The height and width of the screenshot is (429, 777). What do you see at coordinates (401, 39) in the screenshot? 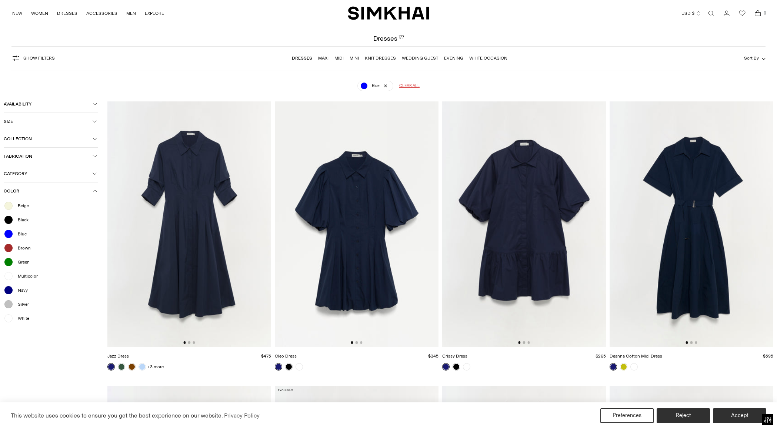
I see `div: 177` at bounding box center [401, 39].